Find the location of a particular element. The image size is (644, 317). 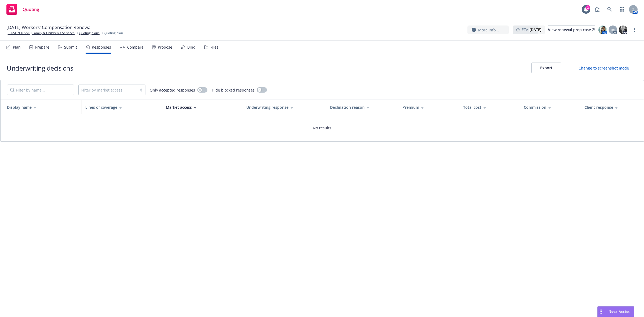

span: Nova Assist is located at coordinates (619, 312).